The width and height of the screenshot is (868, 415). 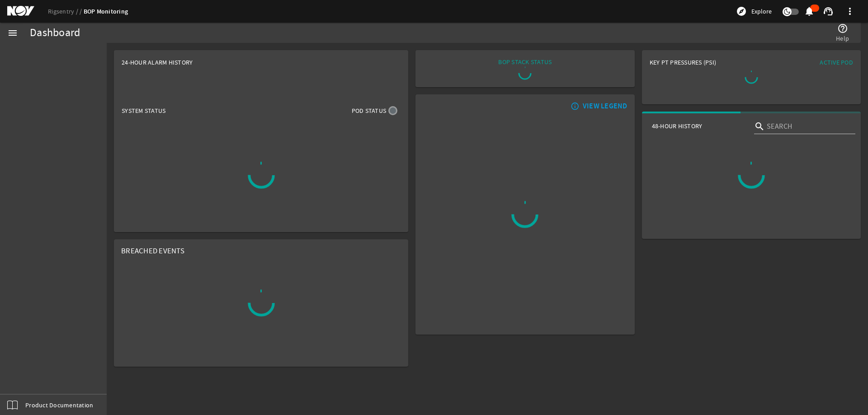 What do you see at coordinates (54, 33) in the screenshot?
I see `div: Dashboard` at bounding box center [54, 33].